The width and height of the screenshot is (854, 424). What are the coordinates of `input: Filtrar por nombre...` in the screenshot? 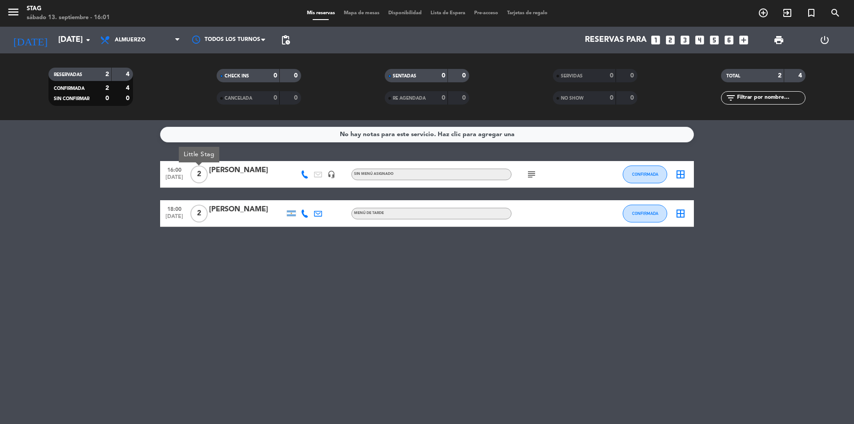 It's located at (770, 98).